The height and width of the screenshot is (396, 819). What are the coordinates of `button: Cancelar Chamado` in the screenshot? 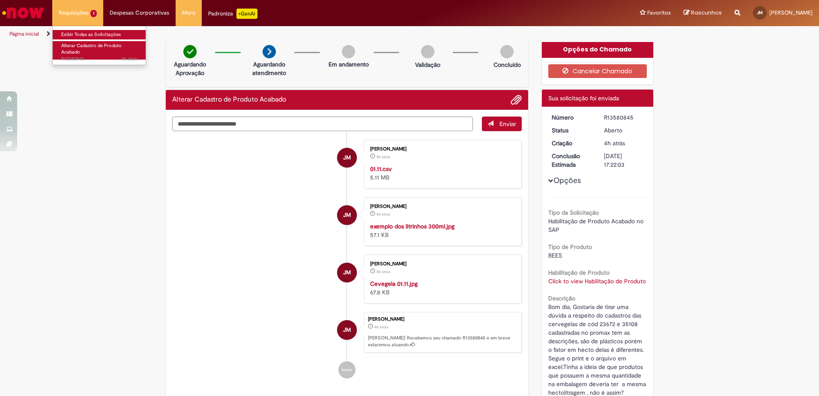 It's located at (598, 71).